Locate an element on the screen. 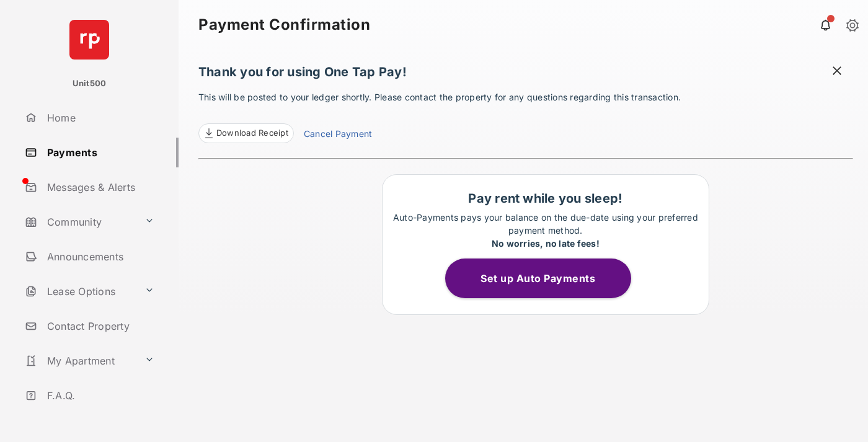  div: No worries, no late fees! is located at coordinates (545, 243).